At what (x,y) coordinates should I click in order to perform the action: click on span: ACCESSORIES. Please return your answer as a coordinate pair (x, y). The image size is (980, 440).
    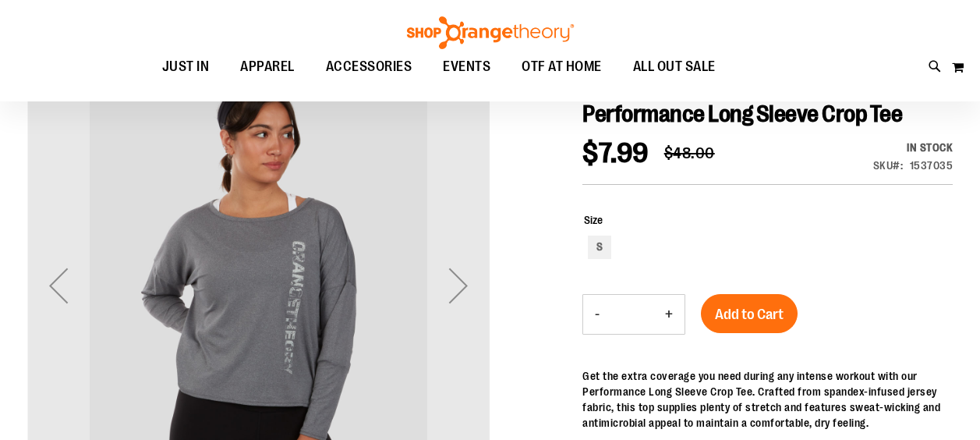
    Looking at the image, I should click on (369, 66).